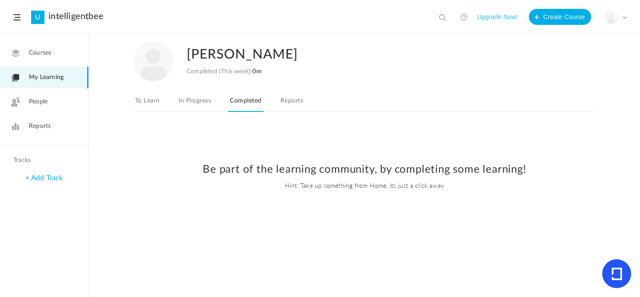  Describe the element at coordinates (364, 170) in the screenshot. I see `h2: Be part of the learning community, by completing some learning!` at that location.